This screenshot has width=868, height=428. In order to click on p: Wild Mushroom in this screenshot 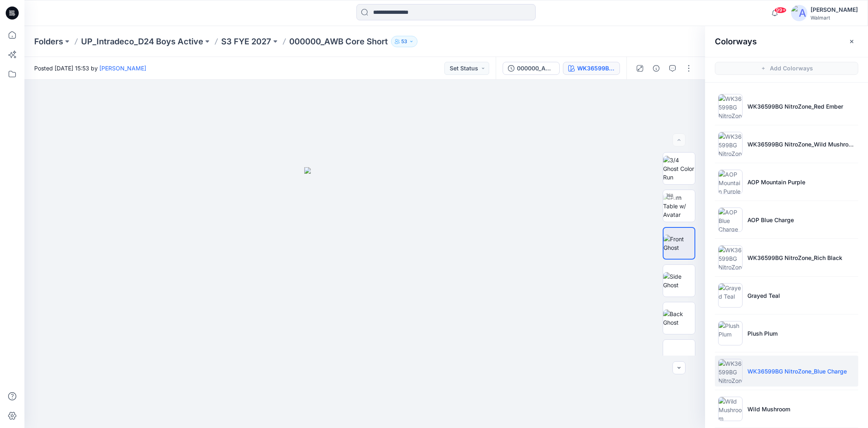, I will do `click(769, 408)`.